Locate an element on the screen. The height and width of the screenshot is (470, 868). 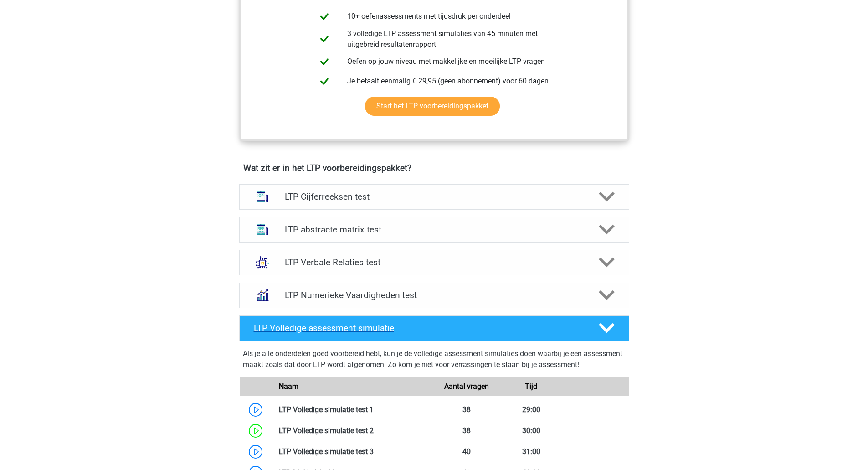
img: abstracte matrices is located at coordinates (263, 229).